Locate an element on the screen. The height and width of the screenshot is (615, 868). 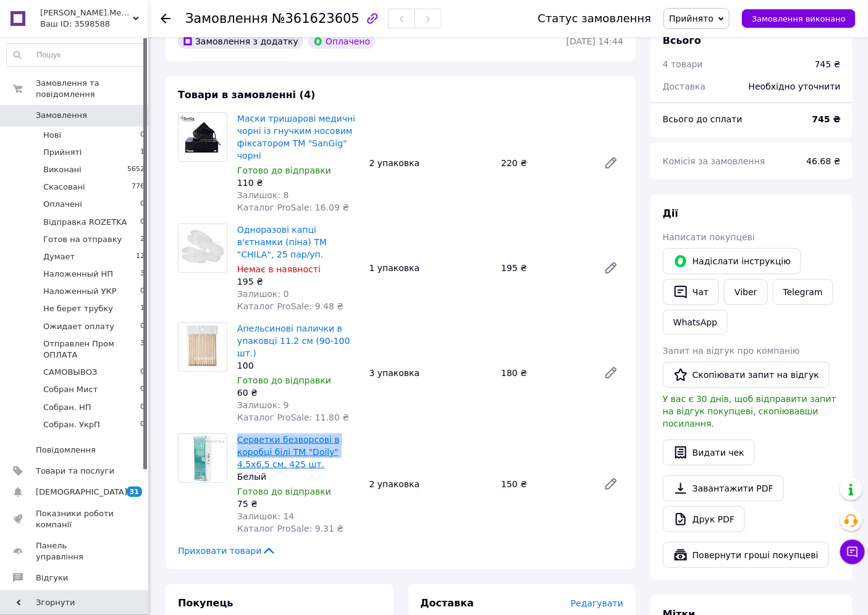
span: Виконані is located at coordinates (62, 170).